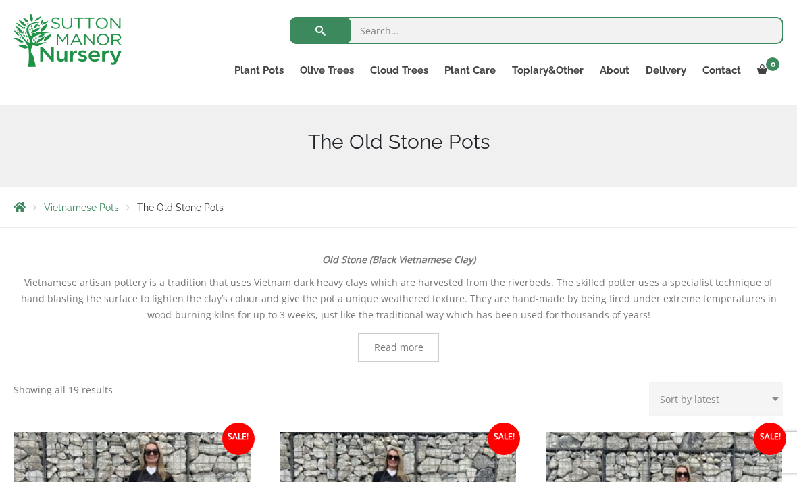 This screenshot has height=482, width=797. I want to click on span: 0, so click(773, 64).